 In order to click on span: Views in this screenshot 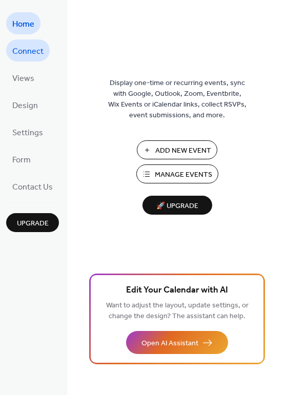, I will do `click(23, 78)`.